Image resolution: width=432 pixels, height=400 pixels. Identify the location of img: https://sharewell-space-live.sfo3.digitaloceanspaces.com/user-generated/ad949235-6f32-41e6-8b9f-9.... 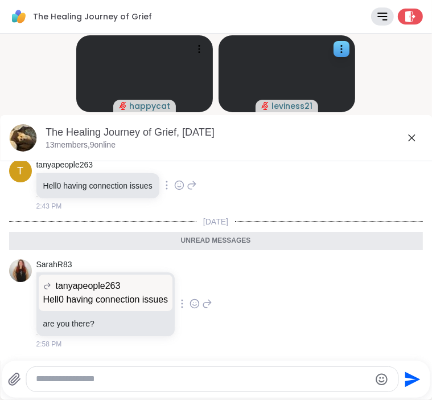
(20, 270).